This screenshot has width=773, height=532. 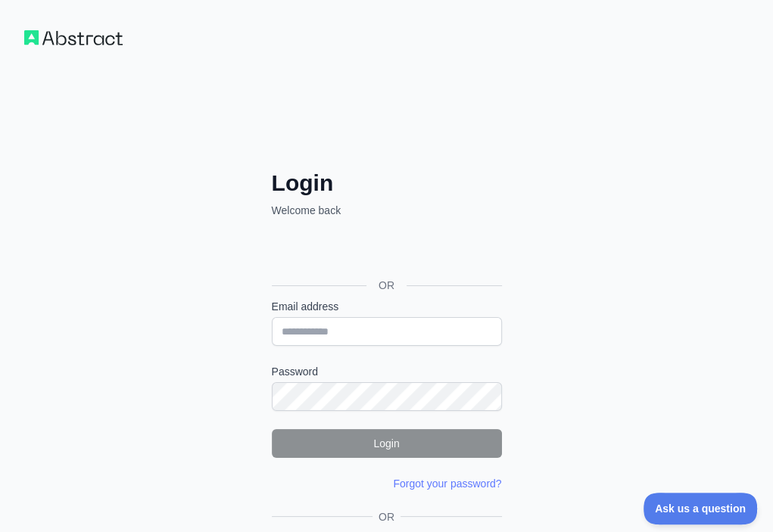 What do you see at coordinates (387, 372) in the screenshot?
I see `label: Password` at bounding box center [387, 372].